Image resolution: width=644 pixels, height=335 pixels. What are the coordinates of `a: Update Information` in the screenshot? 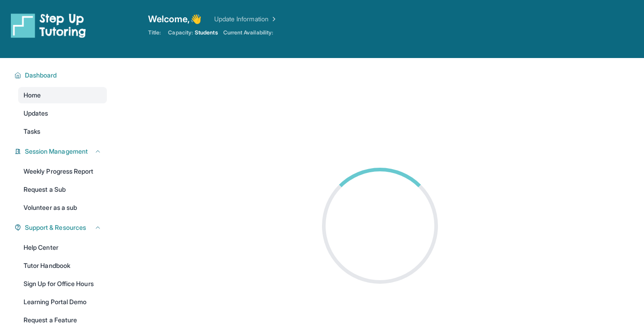 It's located at (246, 19).